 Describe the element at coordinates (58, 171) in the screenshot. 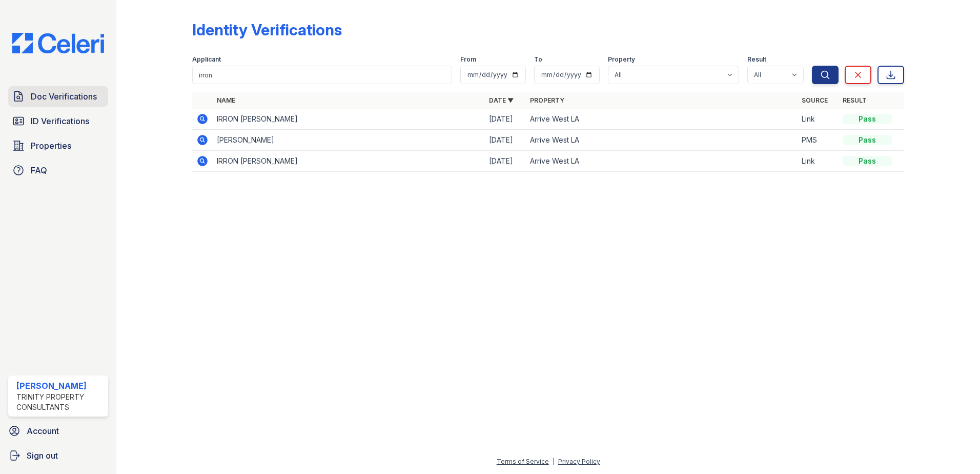

I see `a: FAQ` at that location.